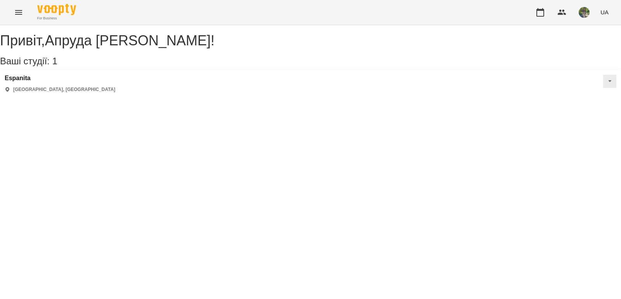 This screenshot has width=621, height=299. What do you see at coordinates (60, 78) in the screenshot?
I see `h3: Espanita` at bounding box center [60, 78].